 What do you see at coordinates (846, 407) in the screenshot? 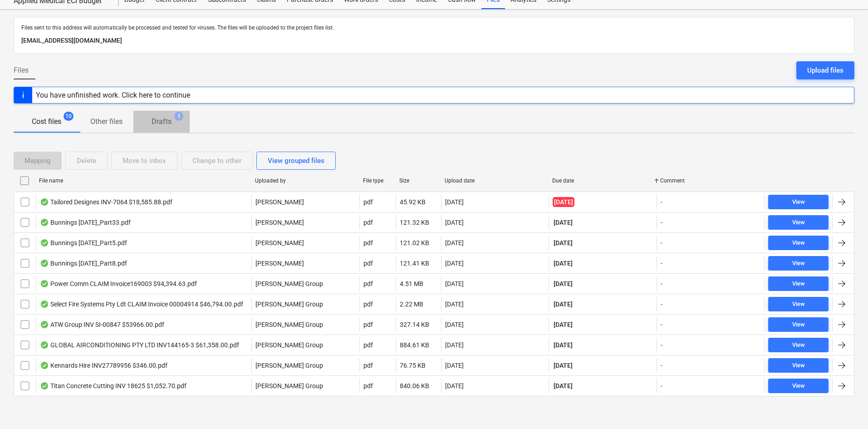
I see `div: Chat Widget` at bounding box center [846, 407].